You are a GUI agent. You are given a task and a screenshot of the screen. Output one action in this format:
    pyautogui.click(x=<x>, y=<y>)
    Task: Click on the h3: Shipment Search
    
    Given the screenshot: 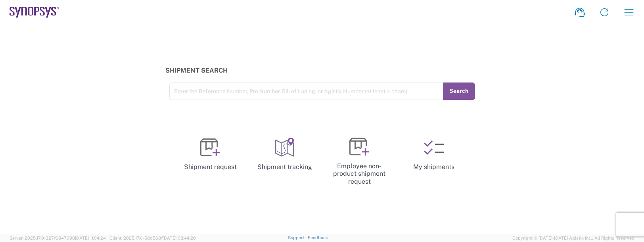 What is the action you would take?
    pyautogui.click(x=322, y=70)
    